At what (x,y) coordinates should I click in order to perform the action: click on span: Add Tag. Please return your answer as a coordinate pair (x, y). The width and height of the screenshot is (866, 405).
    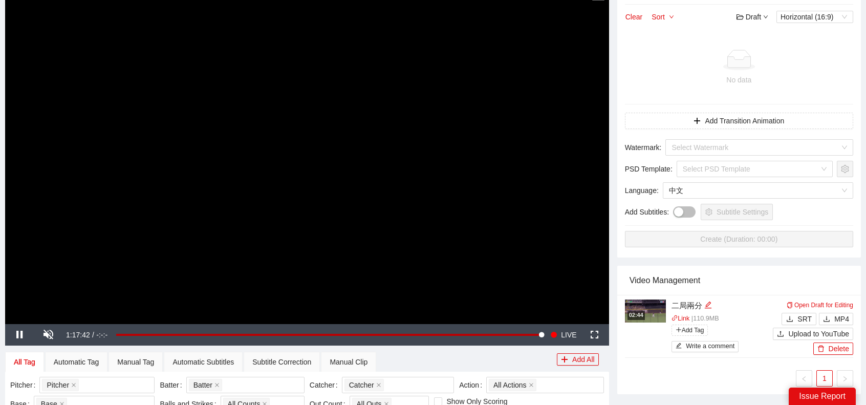
    Looking at the image, I should click on (690, 330).